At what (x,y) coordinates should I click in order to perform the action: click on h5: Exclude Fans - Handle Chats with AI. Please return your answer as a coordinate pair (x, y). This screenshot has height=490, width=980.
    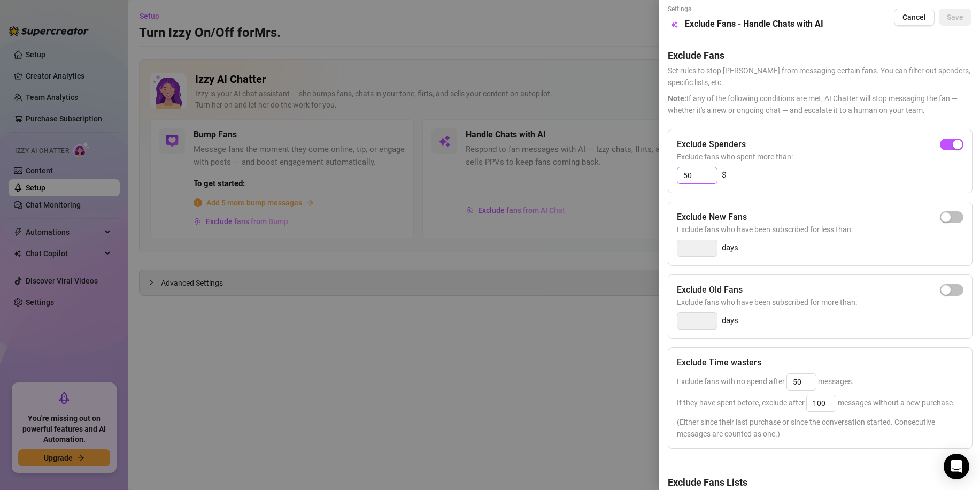
    Looking at the image, I should click on (754, 24).